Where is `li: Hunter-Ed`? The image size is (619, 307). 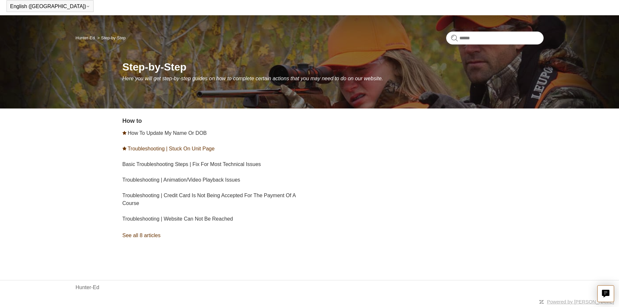
li: Hunter-Ed is located at coordinates (86, 38).